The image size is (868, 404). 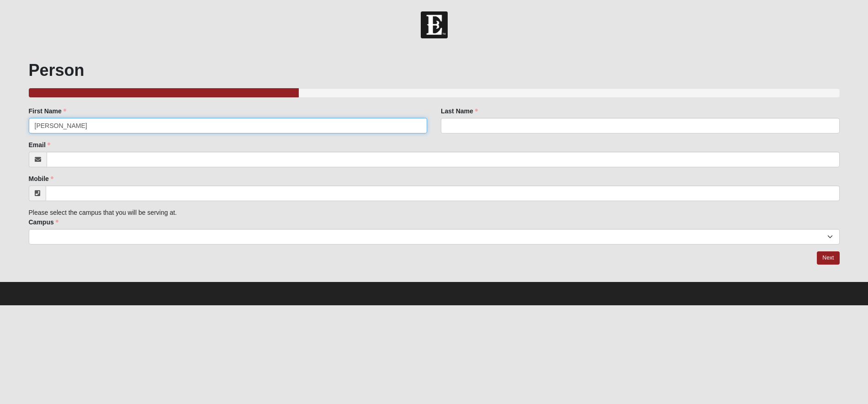 What do you see at coordinates (47, 111) in the screenshot?
I see `label: First Name` at bounding box center [47, 111].